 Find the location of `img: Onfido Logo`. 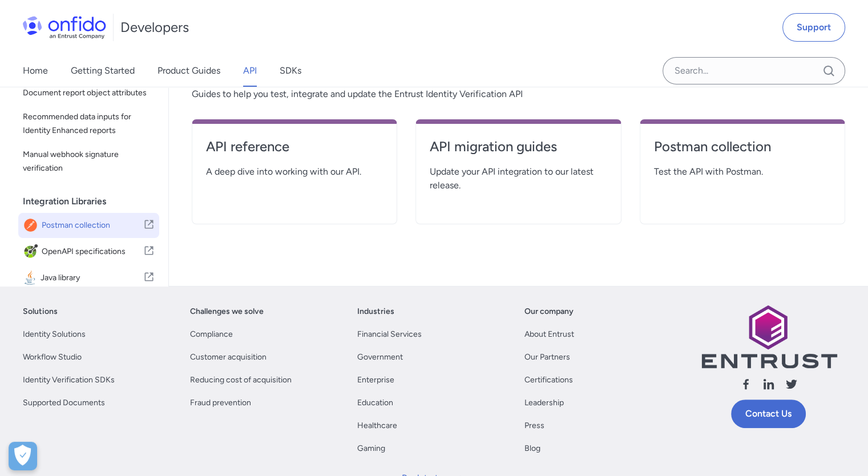

img: Onfido Logo is located at coordinates (65, 27).